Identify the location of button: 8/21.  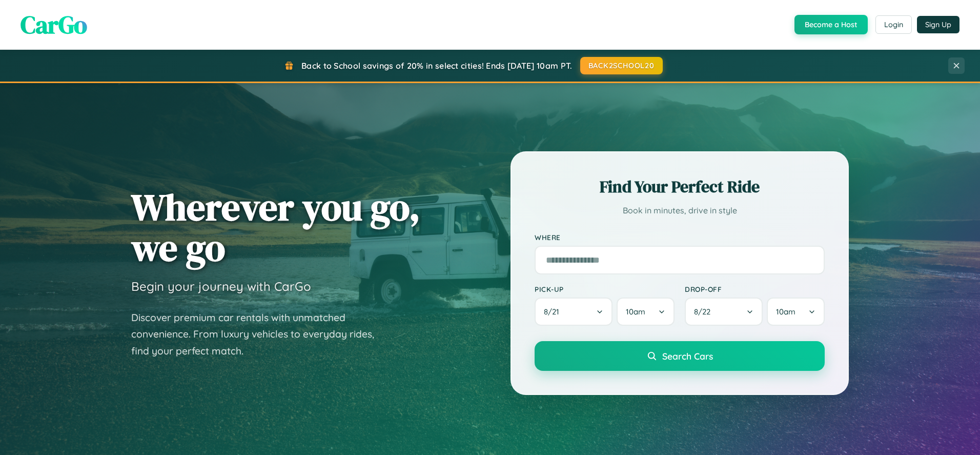
(574, 311).